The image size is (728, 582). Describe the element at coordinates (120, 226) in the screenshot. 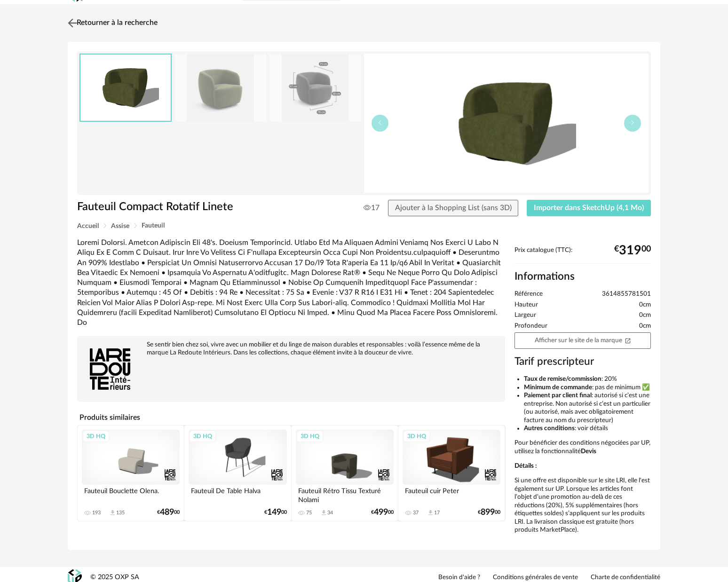

I see `span: Assise` at that location.